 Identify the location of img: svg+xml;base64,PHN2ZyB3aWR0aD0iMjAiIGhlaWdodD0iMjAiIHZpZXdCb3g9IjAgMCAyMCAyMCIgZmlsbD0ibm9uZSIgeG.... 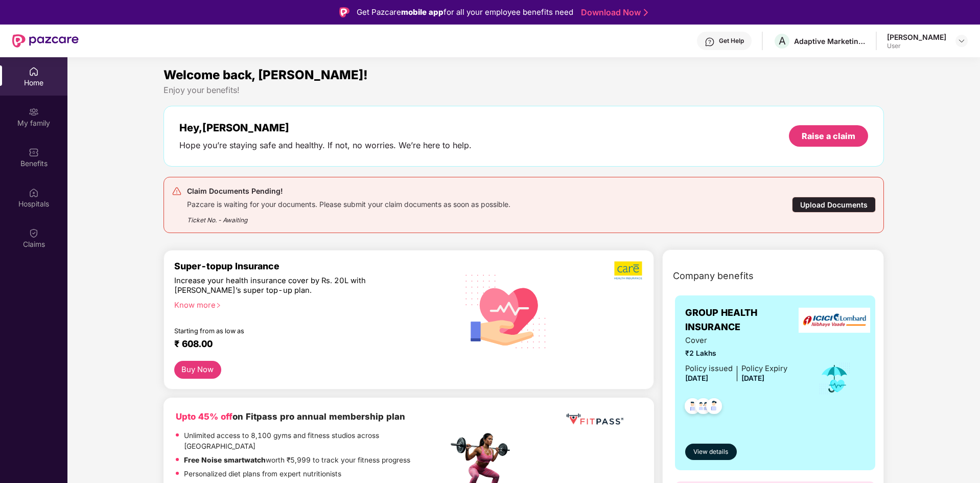
(34, 112).